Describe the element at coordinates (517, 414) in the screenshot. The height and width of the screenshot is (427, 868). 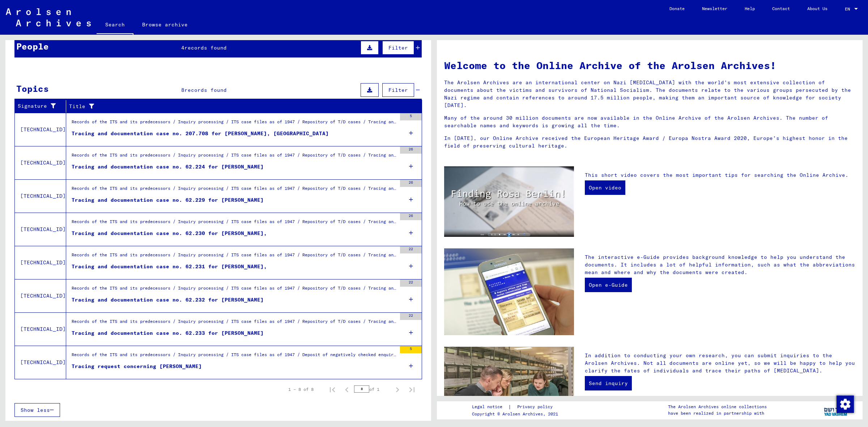
I see `p: Copyright © Arolsen Archives, 2021` at that location.